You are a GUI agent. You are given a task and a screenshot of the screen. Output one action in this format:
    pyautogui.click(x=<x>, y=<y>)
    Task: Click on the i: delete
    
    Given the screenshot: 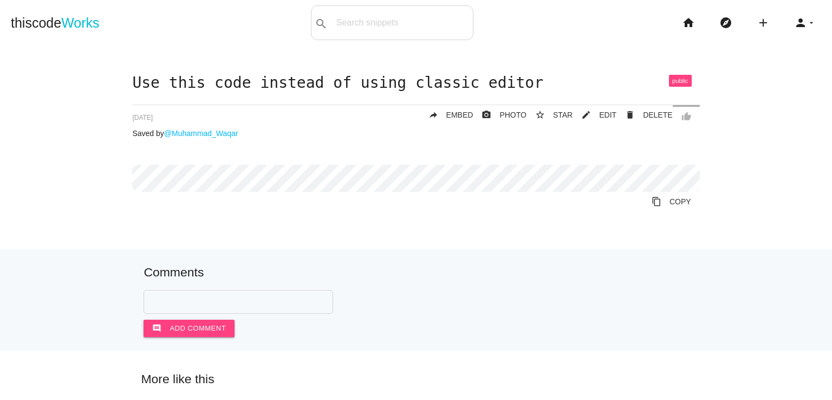 What is the action you would take?
    pyautogui.click(x=630, y=115)
    